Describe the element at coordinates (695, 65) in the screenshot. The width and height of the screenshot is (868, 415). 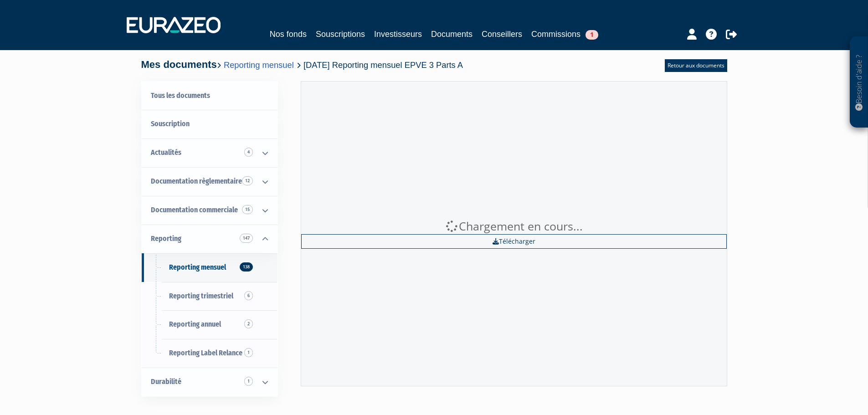
I see `a: Retour aux documents` at that location.